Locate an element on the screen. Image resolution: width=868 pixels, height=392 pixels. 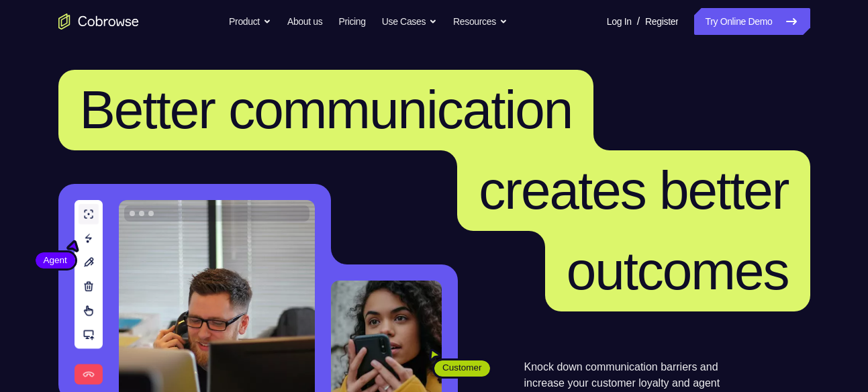
span: outcomes is located at coordinates (677, 271).